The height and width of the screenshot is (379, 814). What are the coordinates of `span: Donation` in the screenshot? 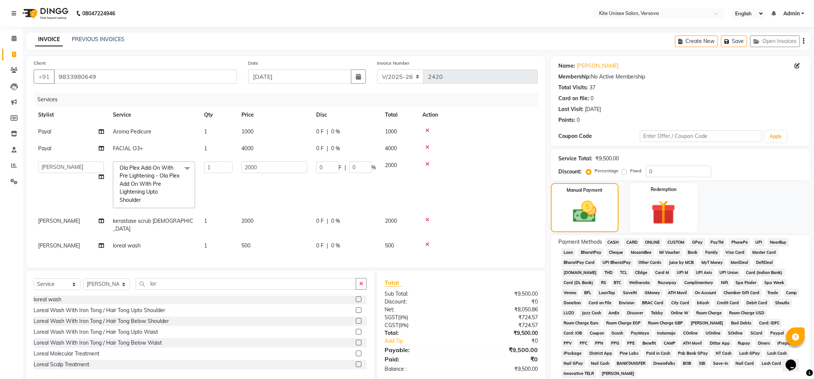 It's located at (572, 303).